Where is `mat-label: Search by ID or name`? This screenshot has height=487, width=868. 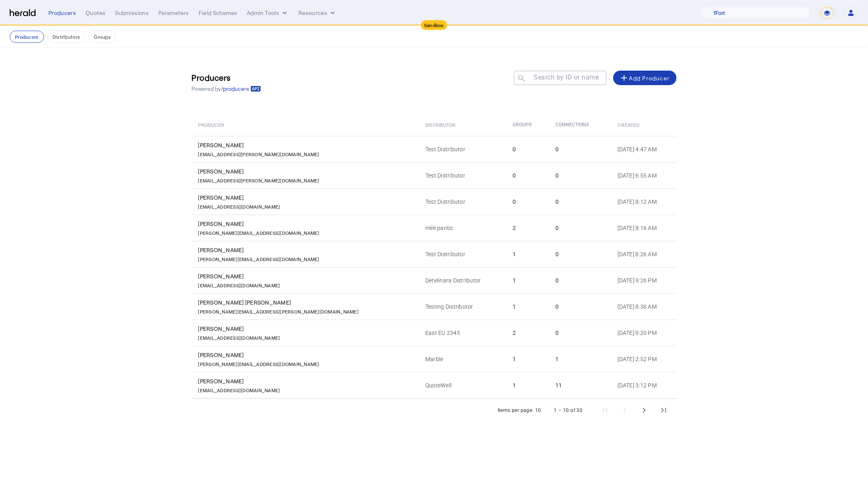
mat-label: Search by ID or name is located at coordinates (566, 78).